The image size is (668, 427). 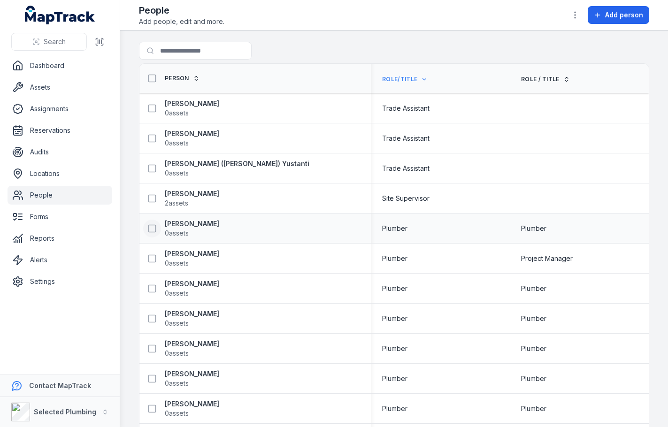 I want to click on a: Reservations, so click(x=60, y=130).